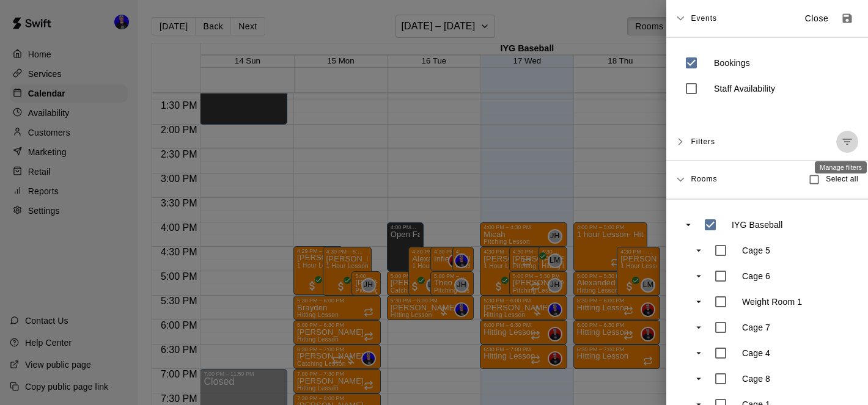  Describe the element at coordinates (772, 302) in the screenshot. I see `p: Weight Room 1` at that location.